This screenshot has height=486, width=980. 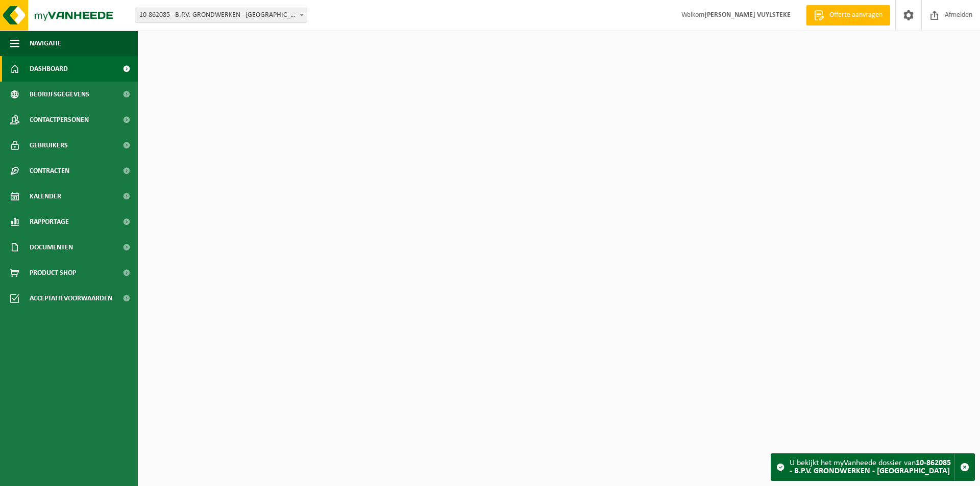 I want to click on span: Documenten, so click(x=51, y=248).